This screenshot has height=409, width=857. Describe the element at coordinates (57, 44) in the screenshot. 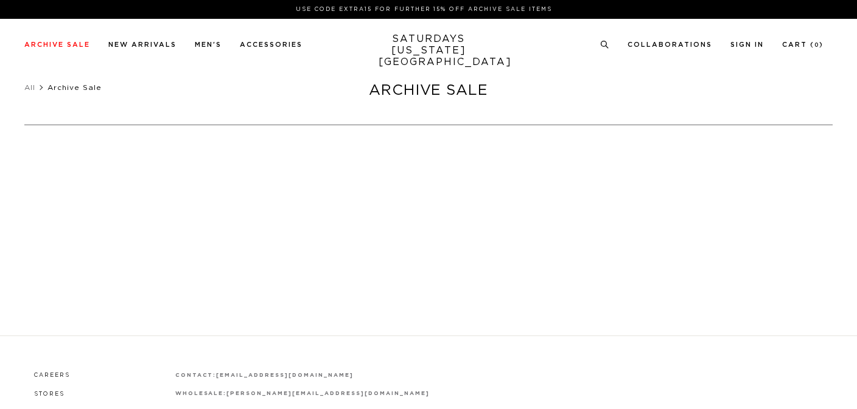

I see `a: Archive Sale` at that location.